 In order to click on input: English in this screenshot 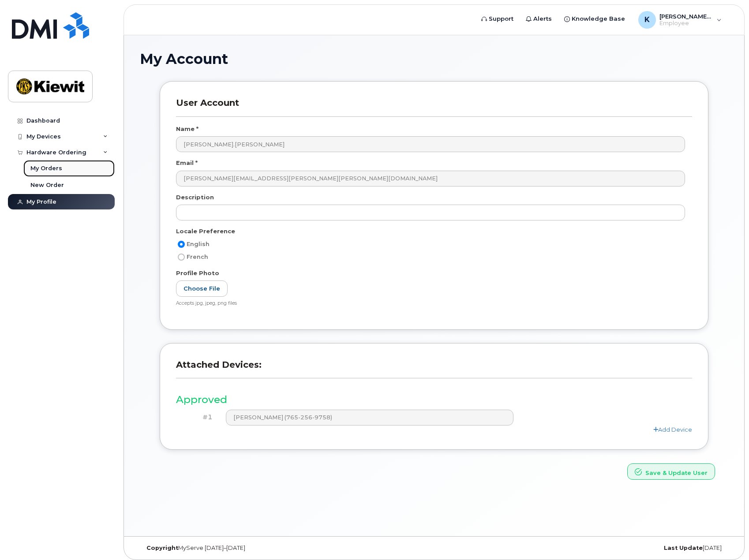, I will do `click(181, 244)`.